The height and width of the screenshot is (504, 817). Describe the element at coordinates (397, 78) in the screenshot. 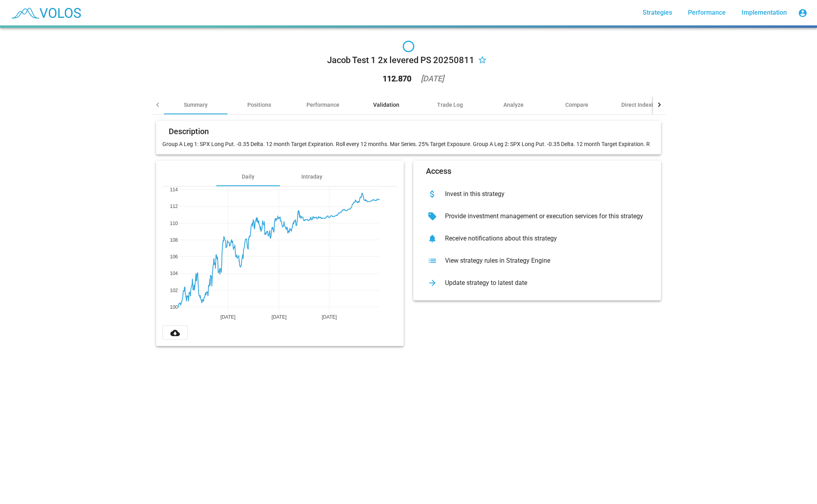

I see `div: 112.870` at that location.